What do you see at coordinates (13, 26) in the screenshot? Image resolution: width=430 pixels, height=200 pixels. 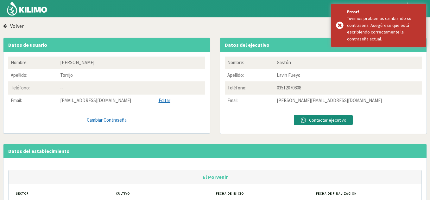 I see `button: Volver` at bounding box center [13, 26].